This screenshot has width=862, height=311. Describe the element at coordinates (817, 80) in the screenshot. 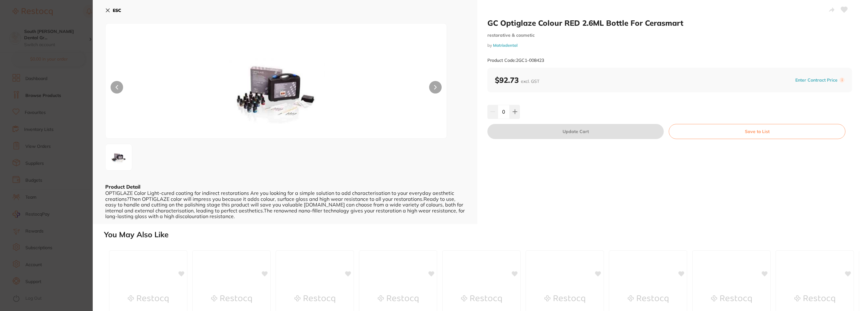

I see `button: Enter Contract Price` at that location.